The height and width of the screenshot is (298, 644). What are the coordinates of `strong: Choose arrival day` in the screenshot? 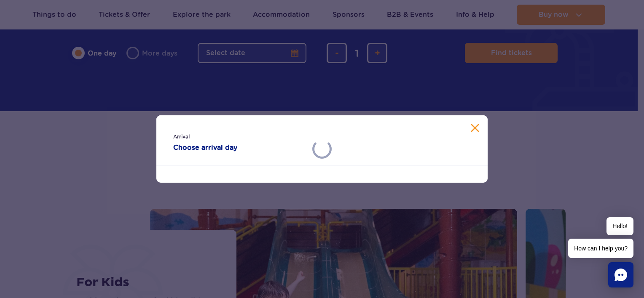 It's located at (239, 148).